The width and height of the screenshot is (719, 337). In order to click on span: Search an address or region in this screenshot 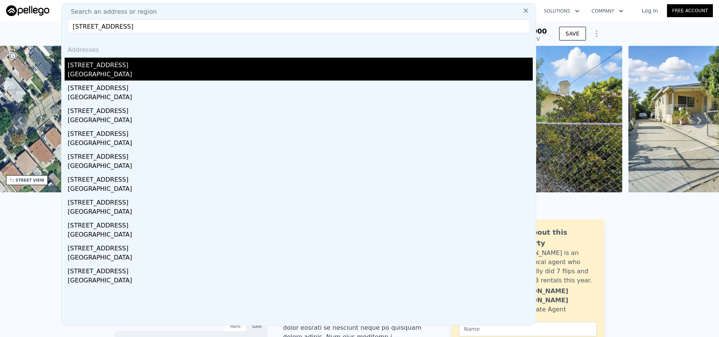, I will do `click(110, 12)`.